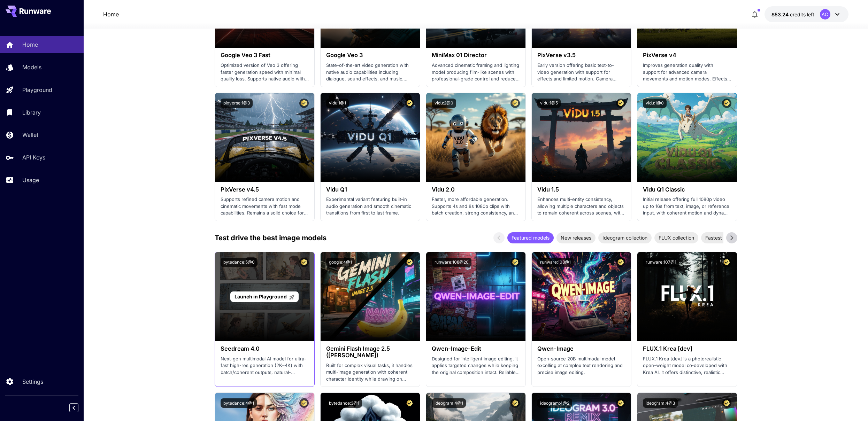 The width and height of the screenshot is (868, 421). I want to click on h3: Qwen-Image-Edit, so click(476, 348).